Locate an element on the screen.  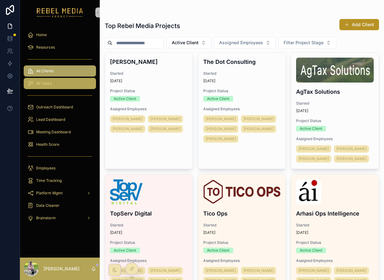
span: Outreach Dashboard is located at coordinates (55, 107).